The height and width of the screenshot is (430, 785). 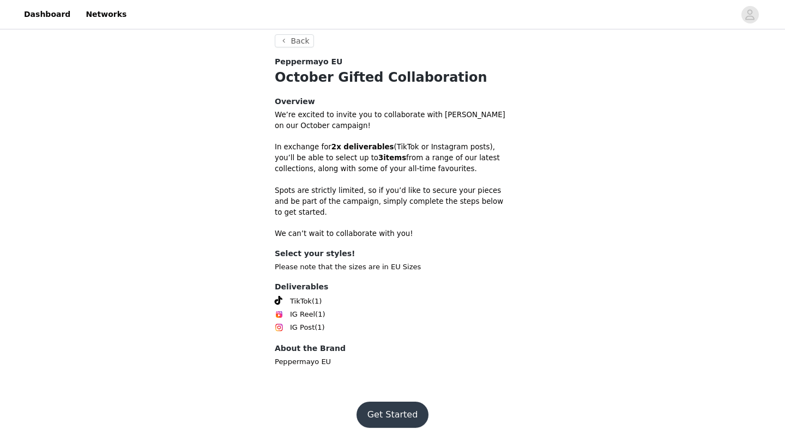 I want to click on h4: Deliverables, so click(x=393, y=287).